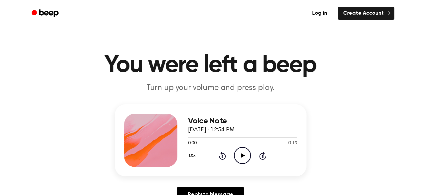 This screenshot has width=421, height=195. I want to click on span: 0:00, so click(192, 143).